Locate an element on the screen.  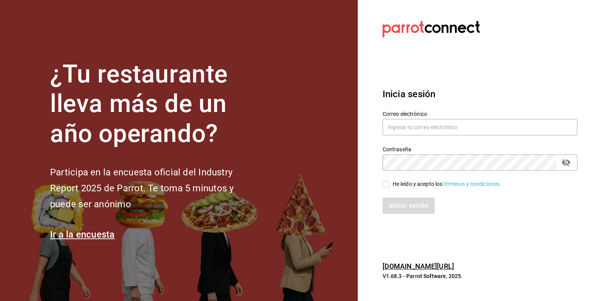
h1: ¿Tu restaurante lleva más de un año operando? is located at coordinates (155, 104).